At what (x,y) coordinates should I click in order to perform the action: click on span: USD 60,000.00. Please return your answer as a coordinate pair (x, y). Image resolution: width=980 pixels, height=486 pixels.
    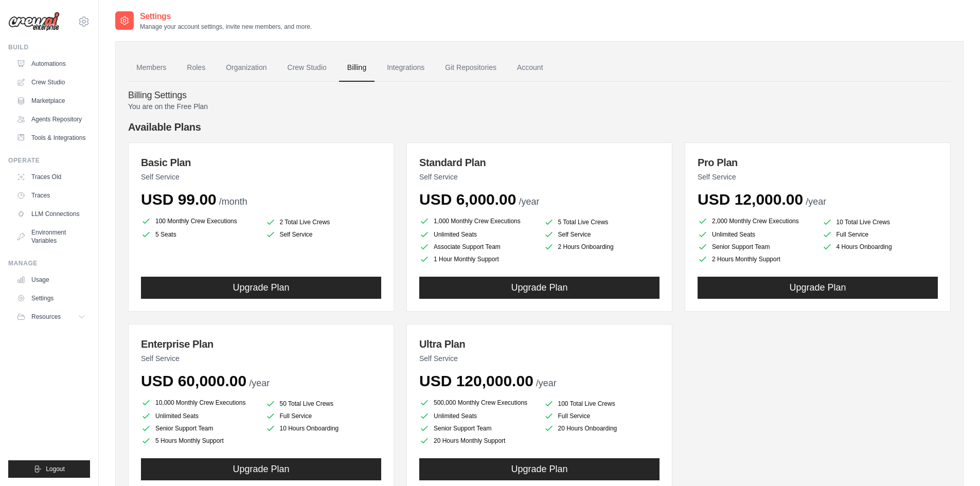
    Looking at the image, I should click on (193, 381).